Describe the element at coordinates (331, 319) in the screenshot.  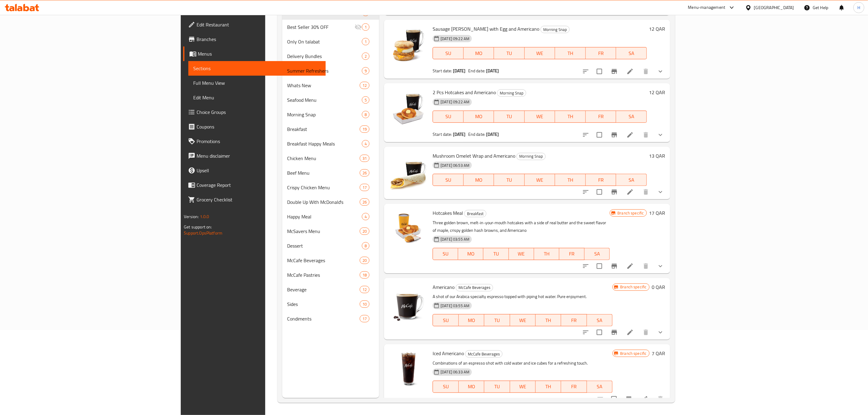
I see `div: Condiments17` at that location.